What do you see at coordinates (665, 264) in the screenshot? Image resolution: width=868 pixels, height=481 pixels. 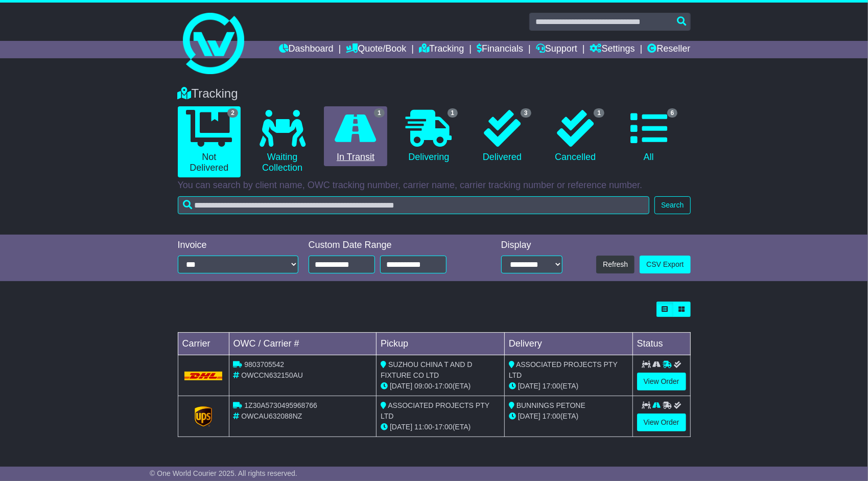 I see `a: CSV Export` at bounding box center [665, 264].